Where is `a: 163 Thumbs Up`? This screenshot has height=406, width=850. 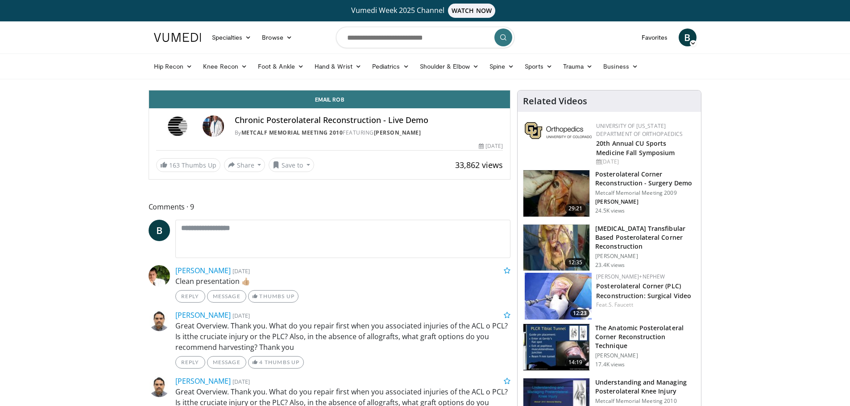 a: 163 Thumbs Up is located at coordinates (188, 165).